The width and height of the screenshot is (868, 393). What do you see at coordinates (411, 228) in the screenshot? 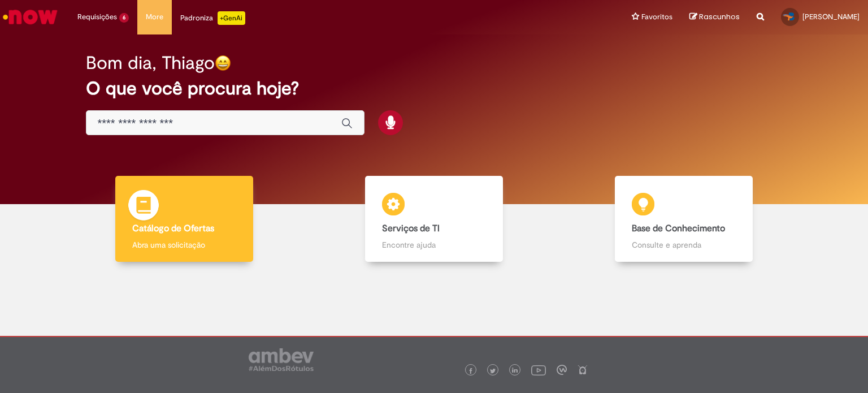
I see `b: Serviços de TI` at bounding box center [411, 228].